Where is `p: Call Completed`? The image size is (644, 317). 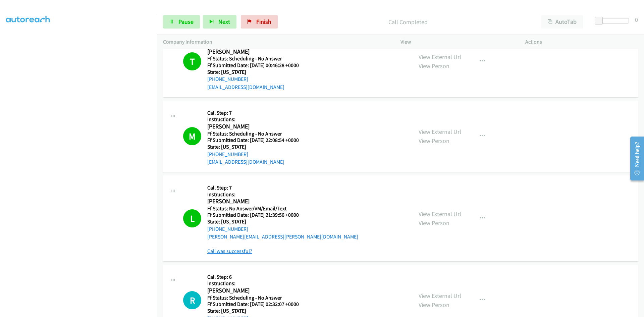 p: Call Completed is located at coordinates (408, 22).